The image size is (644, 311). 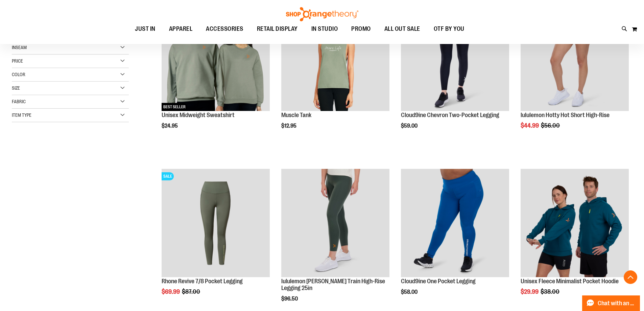 What do you see at coordinates (449, 29) in the screenshot?
I see `span: OTF BY YOU` at bounding box center [449, 29].